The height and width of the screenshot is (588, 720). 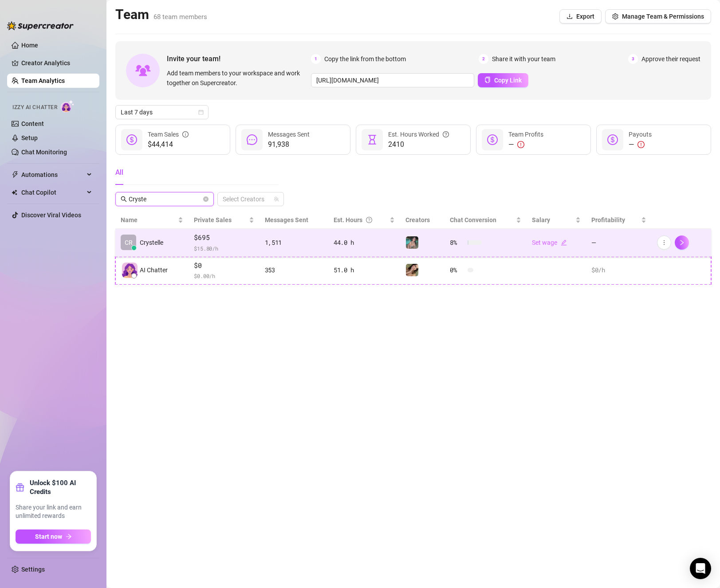 I want to click on img: AI Chatter, so click(x=68, y=106).